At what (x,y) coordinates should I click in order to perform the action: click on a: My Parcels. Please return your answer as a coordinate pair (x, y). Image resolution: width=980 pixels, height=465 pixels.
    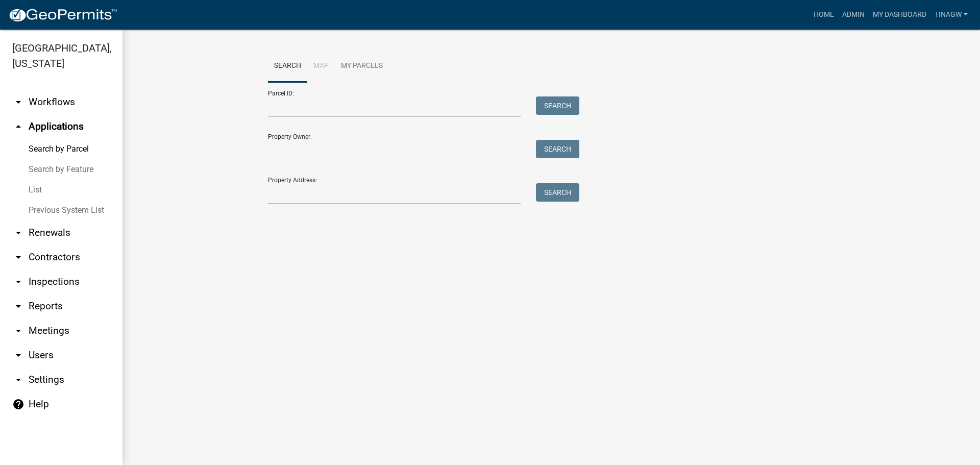
    Looking at the image, I should click on (362, 67).